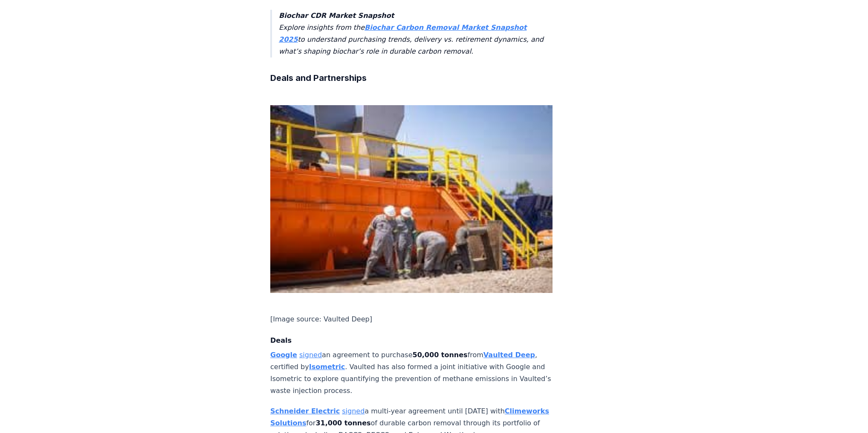 This screenshot has height=433, width=868. Describe the element at coordinates (283, 355) in the screenshot. I see `a: Google` at that location.